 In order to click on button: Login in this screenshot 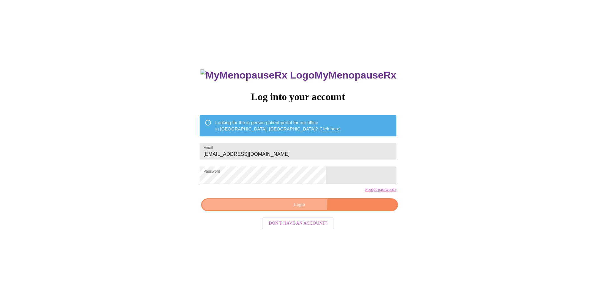, I will do `click(299, 204)`.